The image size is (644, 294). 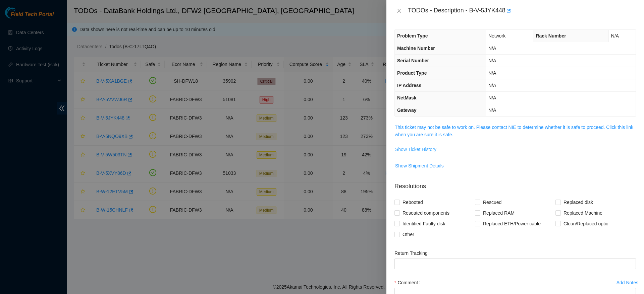 What do you see at coordinates (420, 166) in the screenshot?
I see `button: Show Shipment Details` at bounding box center [420, 166].